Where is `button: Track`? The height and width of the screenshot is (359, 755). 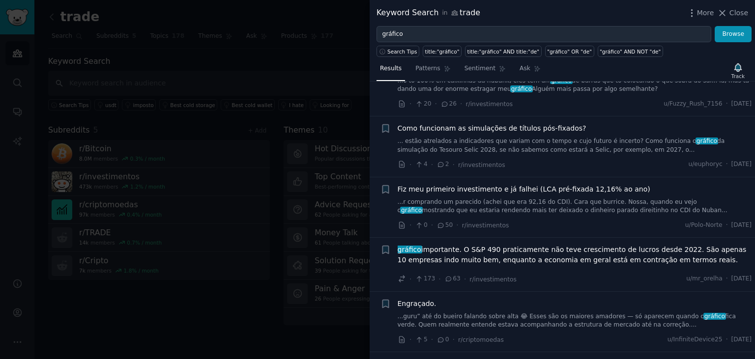 button: Track is located at coordinates (738, 71).